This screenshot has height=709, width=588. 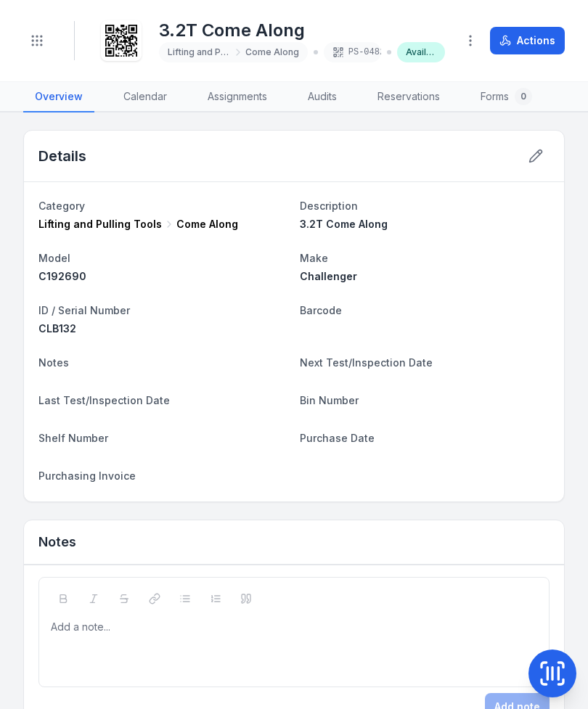 I want to click on span: Purchase Date, so click(x=337, y=438).